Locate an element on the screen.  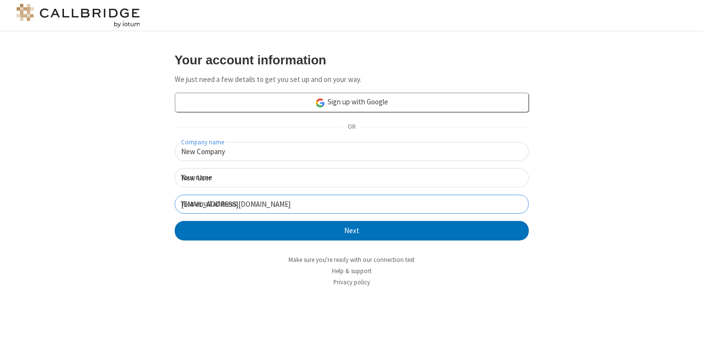
p: We just need a few details to get you set up and on your way. is located at coordinates (351, 80).